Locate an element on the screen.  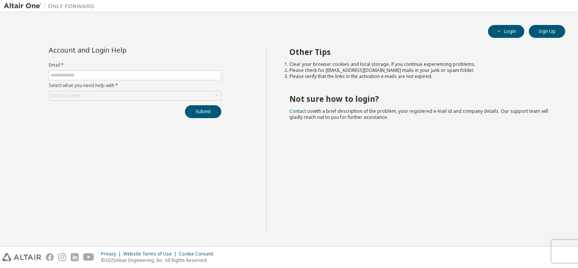
h2: Other Tips is located at coordinates (421, 52).